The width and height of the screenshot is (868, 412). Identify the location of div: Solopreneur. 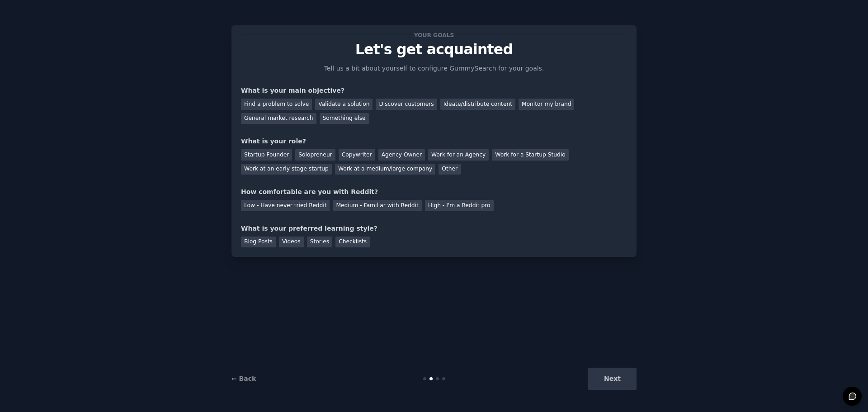
(315, 154).